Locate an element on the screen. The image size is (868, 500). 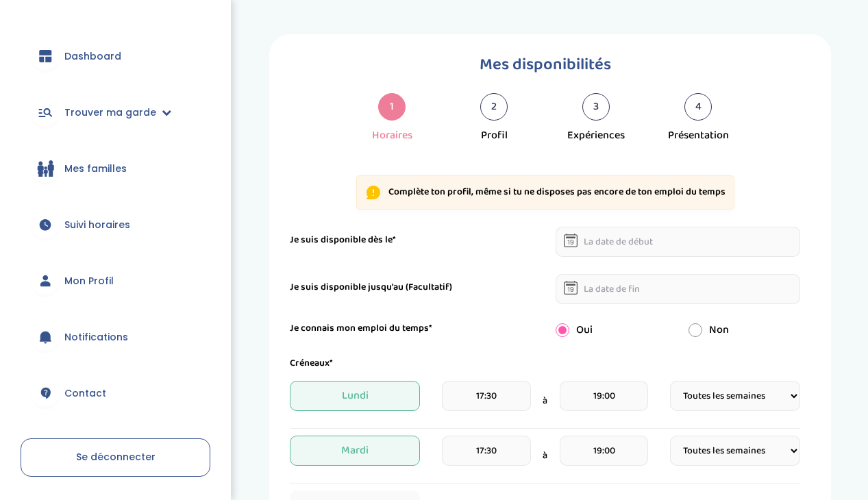
div: 3 is located at coordinates (596, 106).